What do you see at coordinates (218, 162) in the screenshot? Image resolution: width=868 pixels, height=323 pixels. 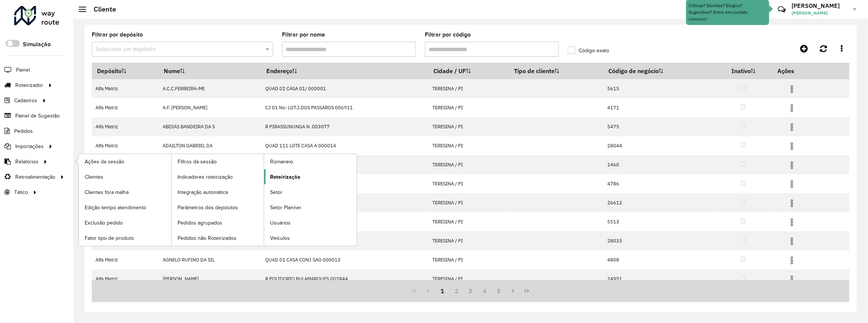 I see `a: Filtros da sessão` at bounding box center [218, 162].